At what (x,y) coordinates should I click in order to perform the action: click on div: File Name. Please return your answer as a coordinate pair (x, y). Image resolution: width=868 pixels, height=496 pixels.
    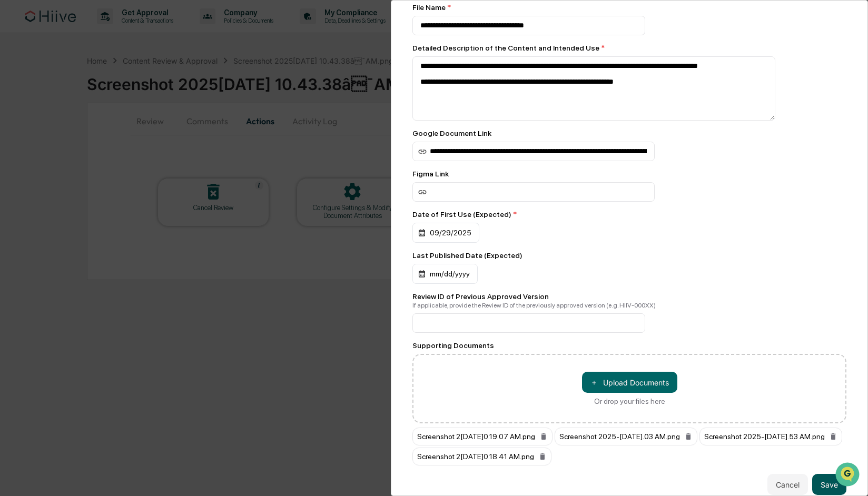
    Looking at the image, I should click on (630, 7).